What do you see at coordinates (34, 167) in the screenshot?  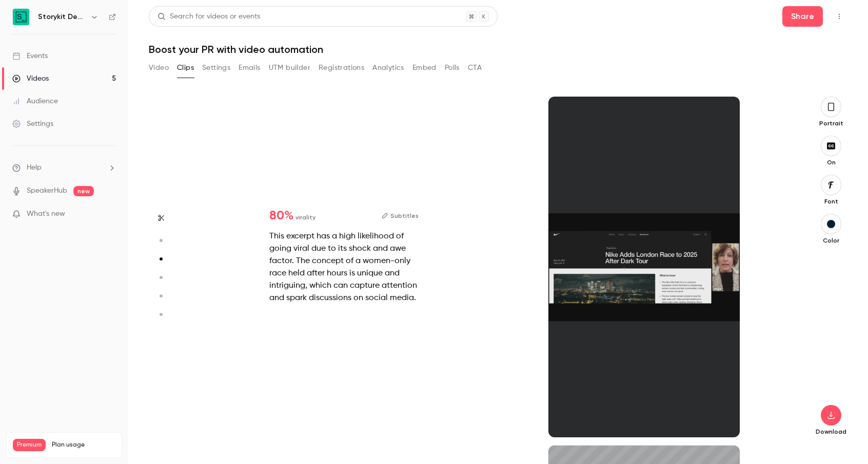 I see `span: Help` at bounding box center [34, 167].